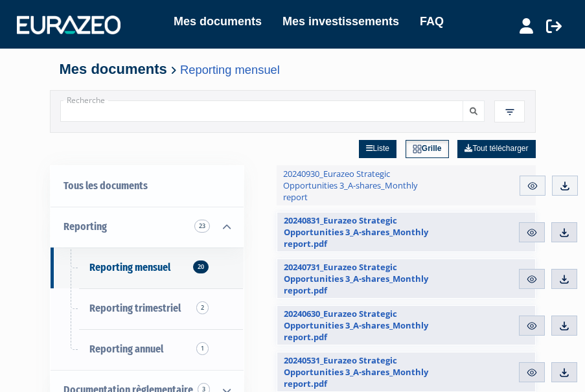 The image size is (585, 392). Describe the element at coordinates (417, 149) in the screenshot. I see `img: grid.svg` at that location.